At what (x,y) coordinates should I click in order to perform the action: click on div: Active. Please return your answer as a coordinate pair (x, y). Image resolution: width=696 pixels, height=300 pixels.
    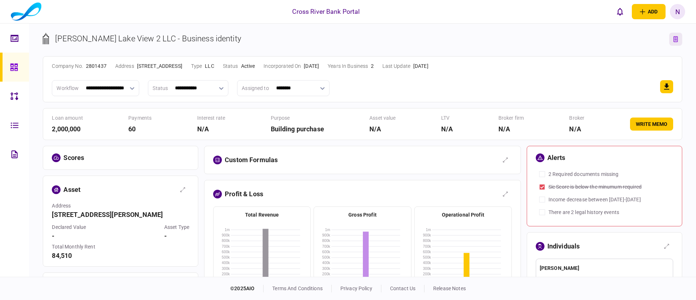
    Looking at the image, I should click on (248, 66).